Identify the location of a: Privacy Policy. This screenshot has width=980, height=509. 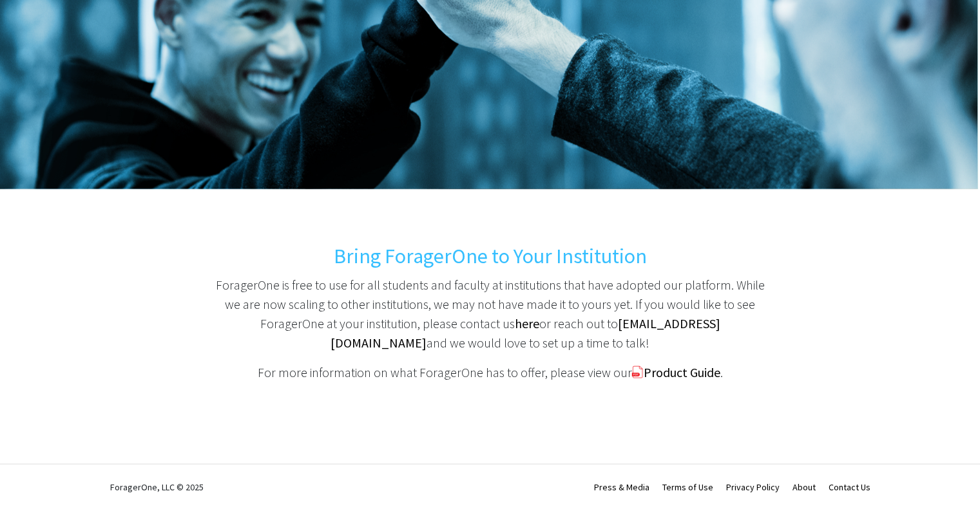
(753, 487).